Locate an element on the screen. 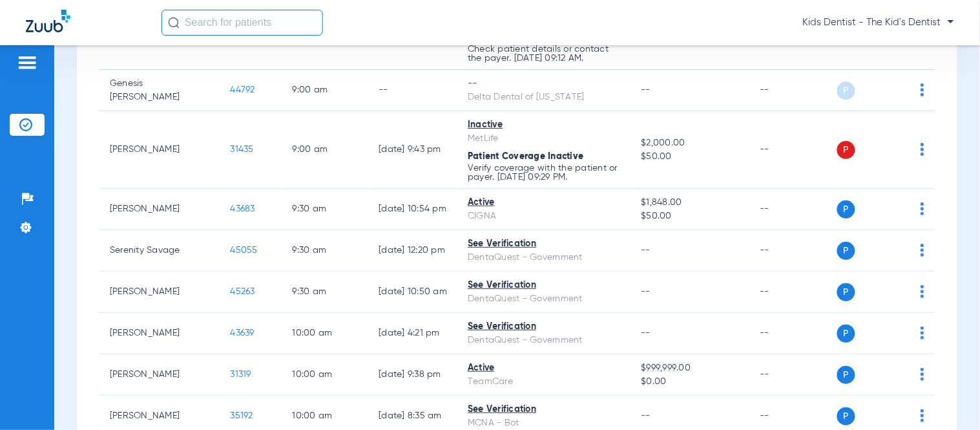  span: 43639 is located at coordinates (242, 332).